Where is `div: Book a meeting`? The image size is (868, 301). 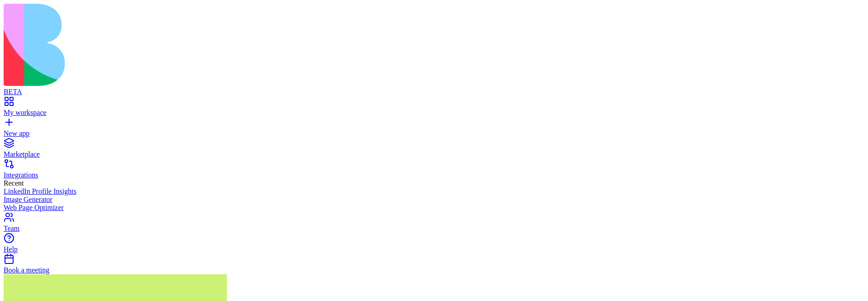
div: Book a meeting is located at coordinates (434, 270).